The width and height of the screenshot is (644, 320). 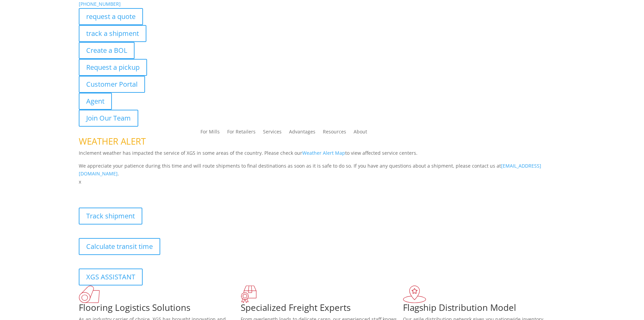 What do you see at coordinates (113, 34) in the screenshot?
I see `a: track a shipment` at bounding box center [113, 34].